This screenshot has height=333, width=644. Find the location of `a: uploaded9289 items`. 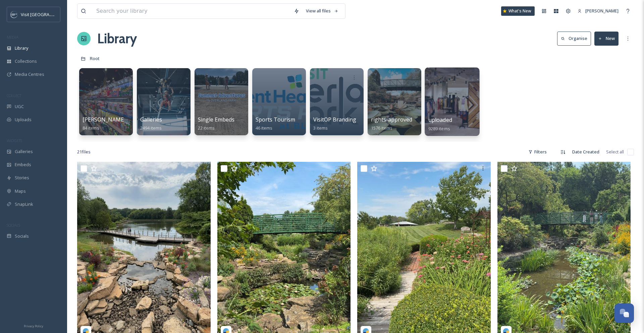

a: uploaded9289 items is located at coordinates (440, 124).